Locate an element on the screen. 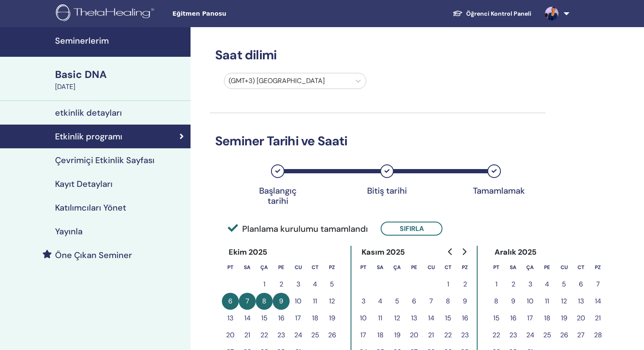 The height and width of the screenshot is (350, 644). button: 28 is located at coordinates (598, 335).